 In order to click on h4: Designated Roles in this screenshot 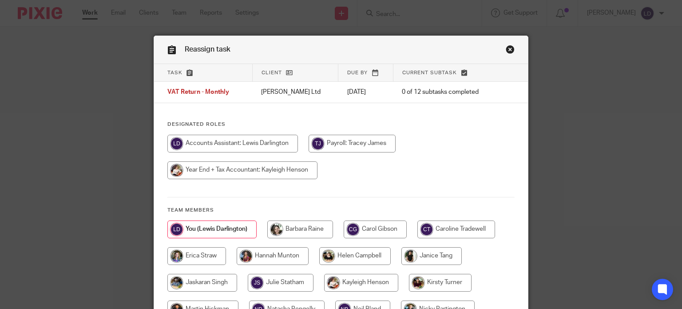, I will do `click(341, 124)`.